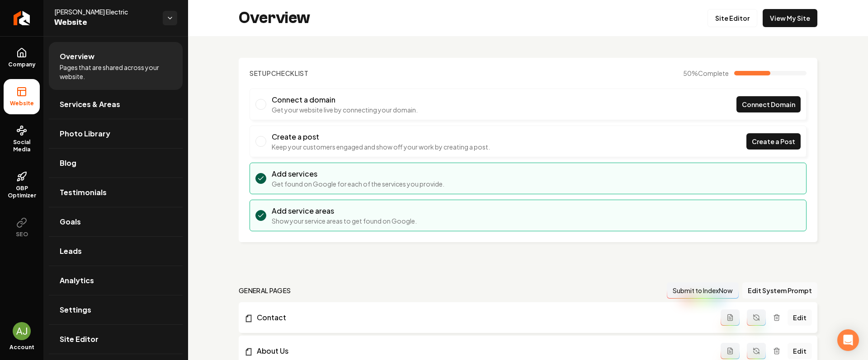 The height and width of the screenshot is (360, 868). Describe the element at coordinates (90, 104) in the screenshot. I see `span: Services & Areas` at that location.